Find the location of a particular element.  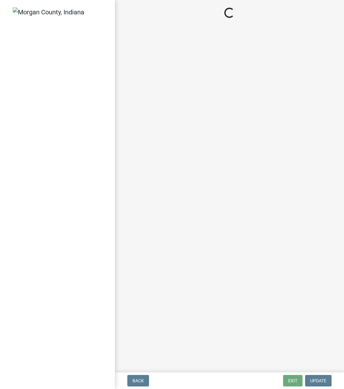

span: Update is located at coordinates (319, 381).